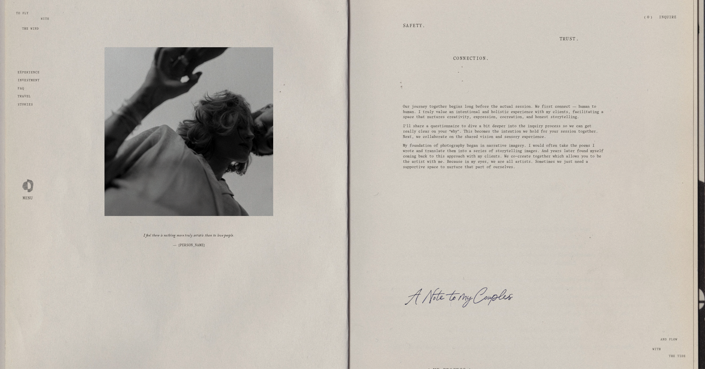 The height and width of the screenshot is (369, 705). What do you see at coordinates (668, 17) in the screenshot?
I see `a: Inquire` at bounding box center [668, 17].